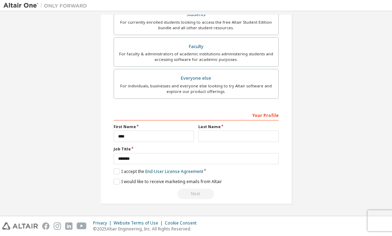  What do you see at coordinates (196, 15) in the screenshot?
I see `div: Students` at bounding box center [196, 15].